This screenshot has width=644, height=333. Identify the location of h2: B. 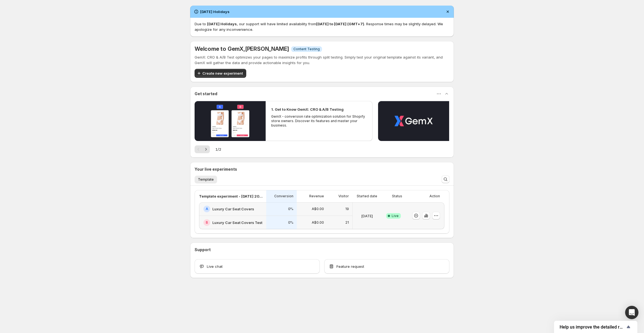
(207, 222).